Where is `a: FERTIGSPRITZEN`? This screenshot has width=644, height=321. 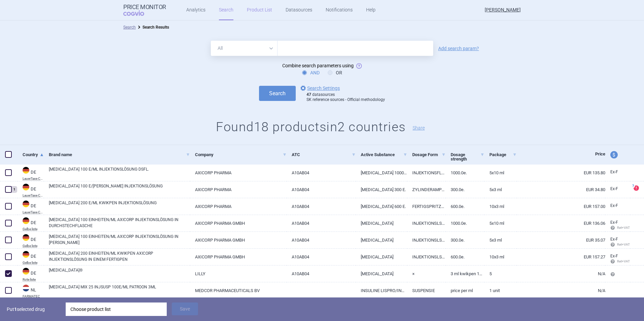
a: FERTIGSPRITZEN is located at coordinates (427, 206).